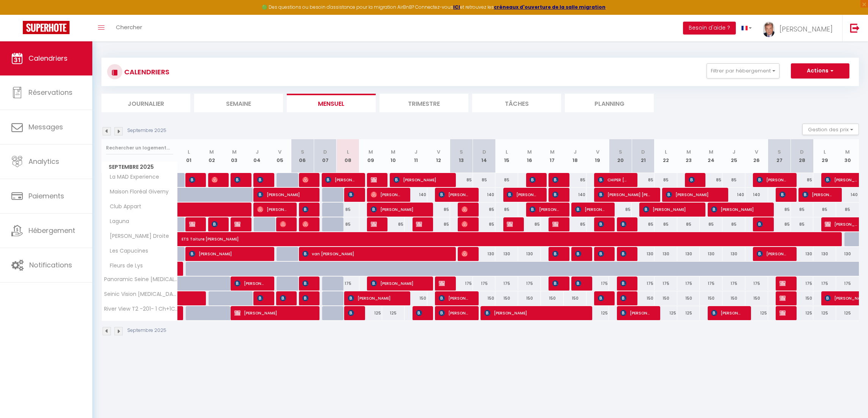 This screenshot has width=868, height=418. What do you see at coordinates (423, 103) in the screenshot?
I see `li: Trimestre` at bounding box center [423, 103].